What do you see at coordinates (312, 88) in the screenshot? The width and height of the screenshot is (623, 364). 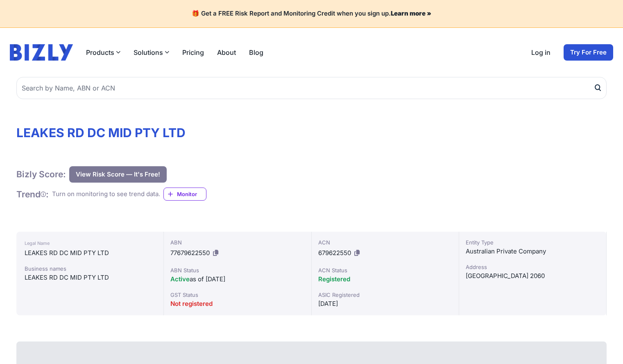 I see `input: Search by Name, ABN or ACN` at bounding box center [312, 88].